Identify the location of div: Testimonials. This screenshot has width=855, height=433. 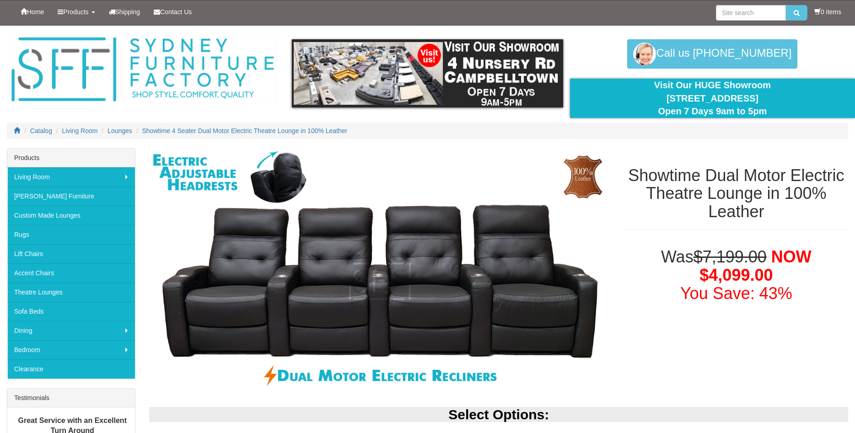
(71, 398).